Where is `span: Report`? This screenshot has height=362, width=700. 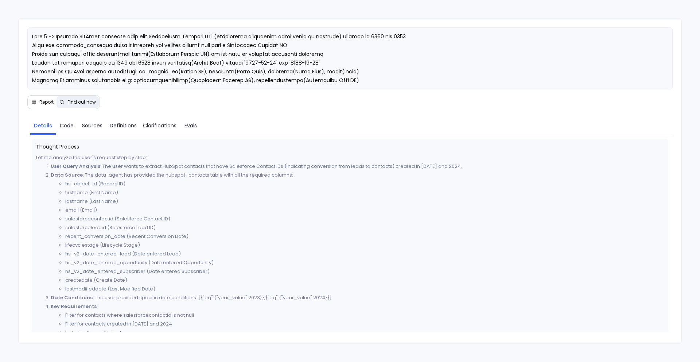 span: Report is located at coordinates (46, 102).